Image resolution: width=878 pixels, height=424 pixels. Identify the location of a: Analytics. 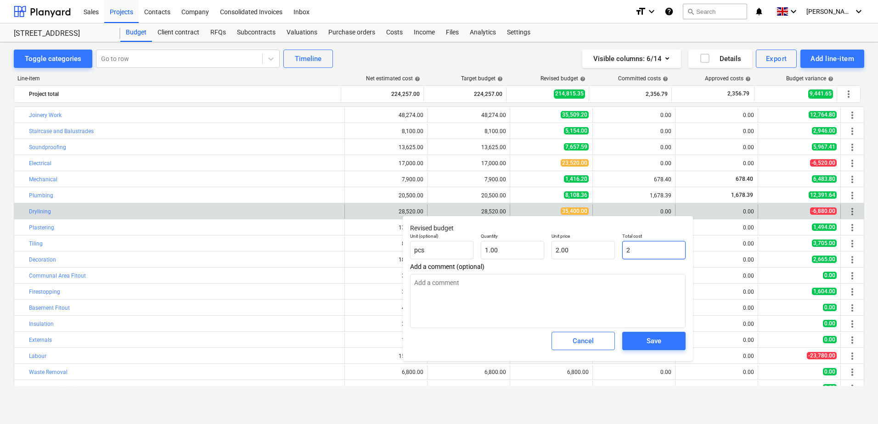
(483, 33).